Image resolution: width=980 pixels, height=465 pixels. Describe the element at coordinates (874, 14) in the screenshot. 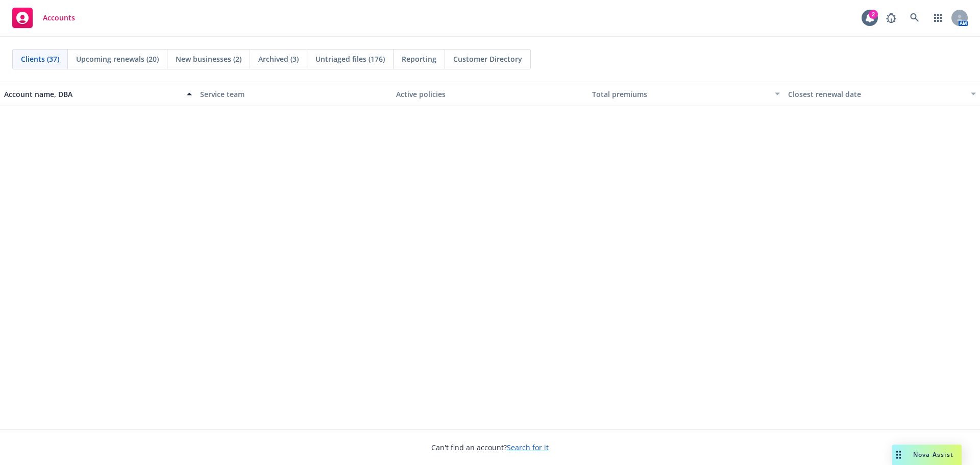

I see `div: 2` at that location.